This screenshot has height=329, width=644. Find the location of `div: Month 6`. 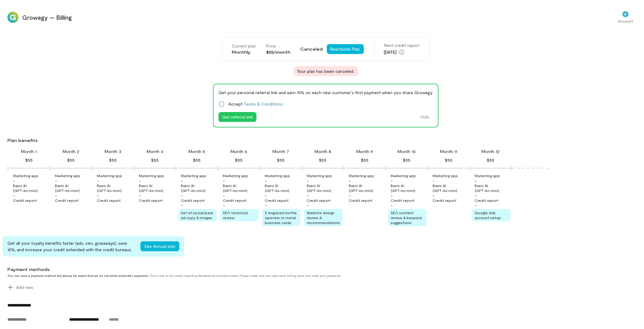

div: Month 6 is located at coordinates (239, 152).